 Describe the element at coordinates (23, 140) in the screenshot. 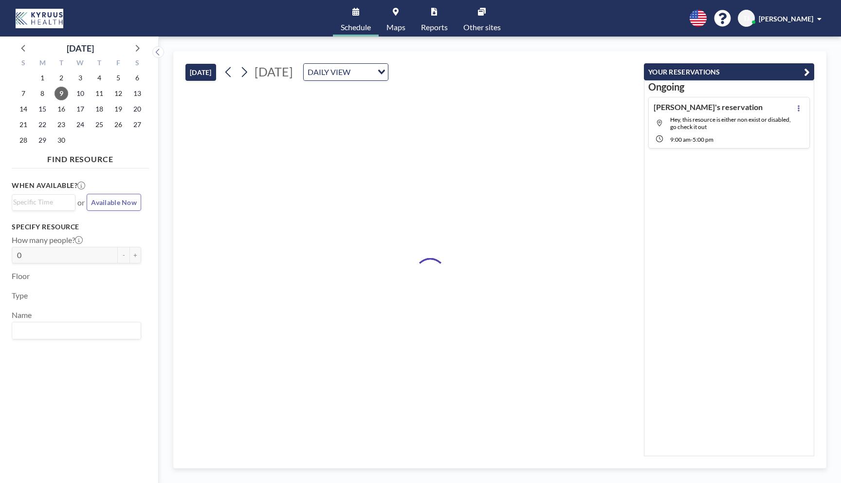

I see `span: Sunday, September 28, 2025` at that location.